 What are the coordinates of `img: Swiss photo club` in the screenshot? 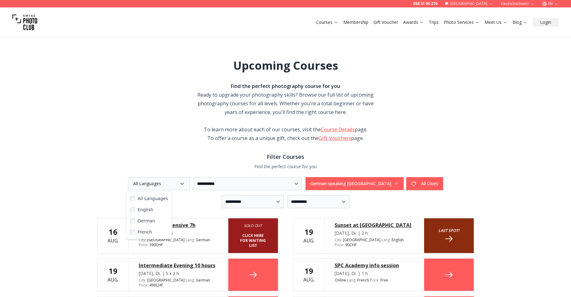 It's located at (25, 22).